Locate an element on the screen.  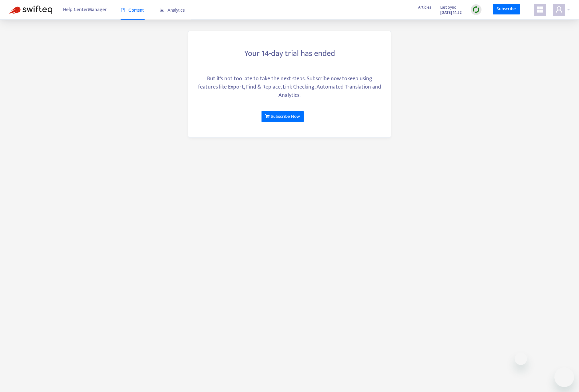
span: Content is located at coordinates (132, 10).